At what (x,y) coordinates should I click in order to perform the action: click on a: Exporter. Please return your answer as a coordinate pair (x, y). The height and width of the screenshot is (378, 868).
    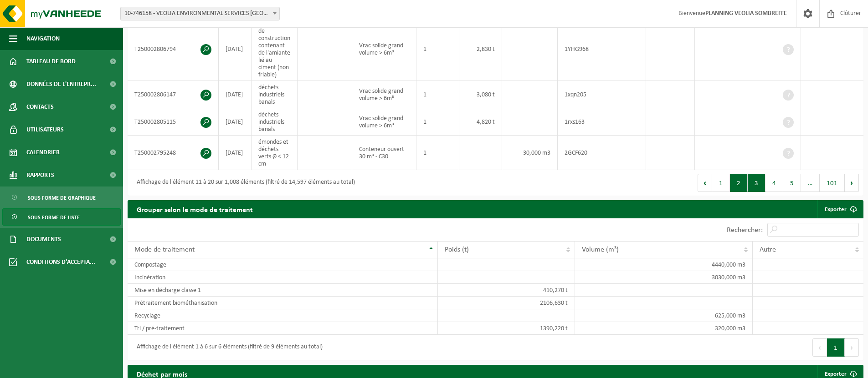
    Looking at the image, I should click on (839, 210).